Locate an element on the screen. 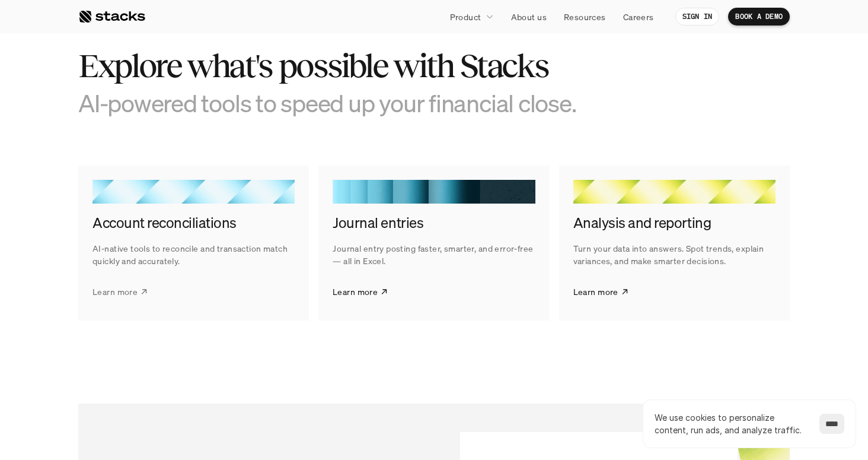 The width and height of the screenshot is (868, 460). a: Resources is located at coordinates (585, 16).